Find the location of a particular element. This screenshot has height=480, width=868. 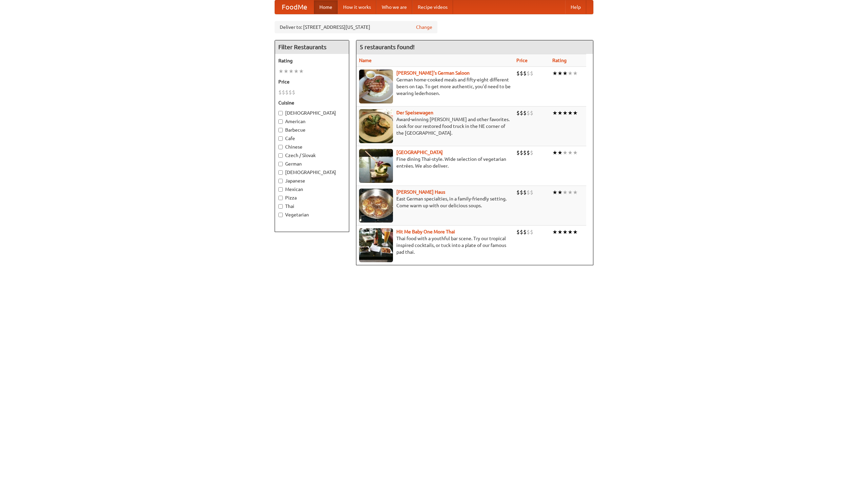

a: Home is located at coordinates (326, 7).